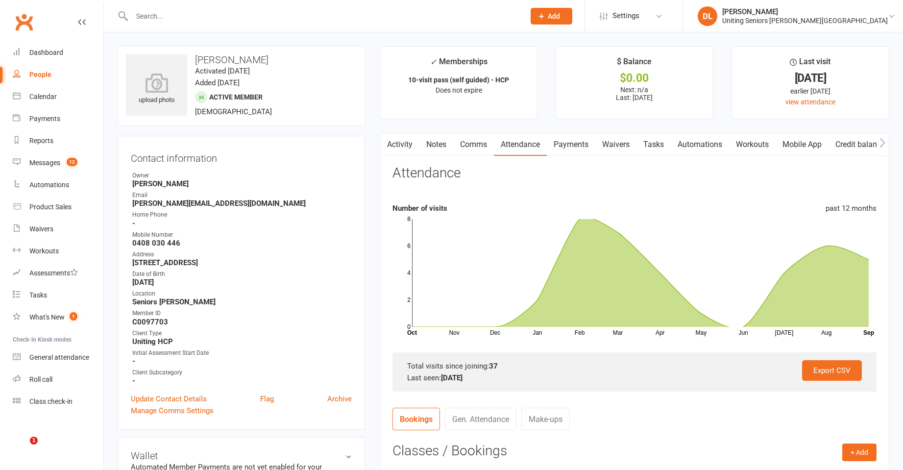  What do you see at coordinates (45, 119) in the screenshot?
I see `div: Payments` at bounding box center [45, 119].